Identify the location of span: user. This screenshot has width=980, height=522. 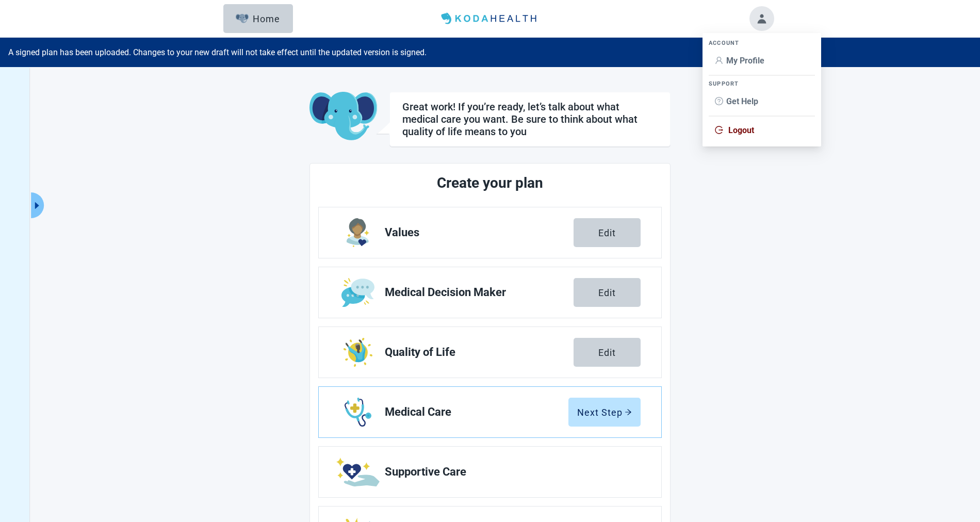
(719, 60).